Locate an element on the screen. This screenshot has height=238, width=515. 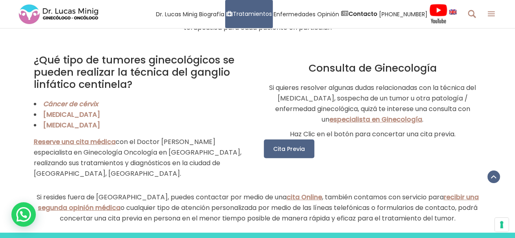
span: Cita Previa is located at coordinates (289, 149).